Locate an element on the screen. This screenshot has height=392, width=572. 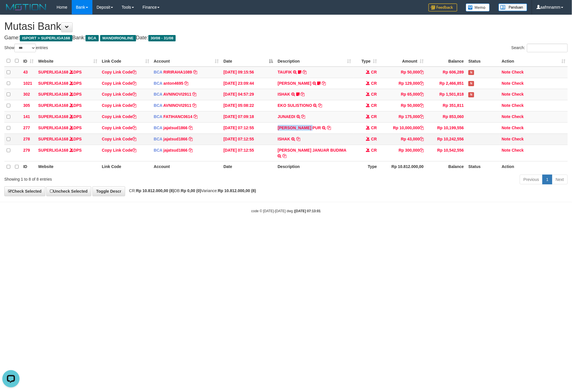
span: 30/08 - 31/08 is located at coordinates (162, 38).